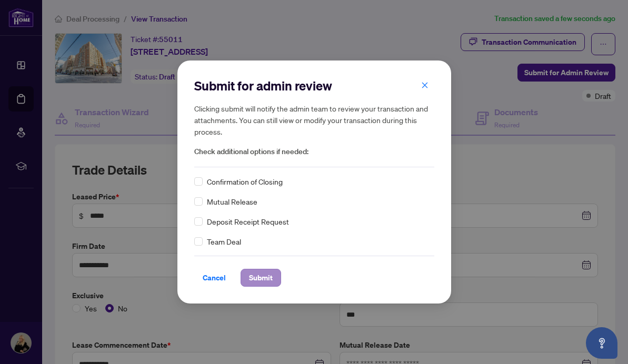 The image size is (628, 364). I want to click on span: Confirmation of Closing, so click(245, 181).